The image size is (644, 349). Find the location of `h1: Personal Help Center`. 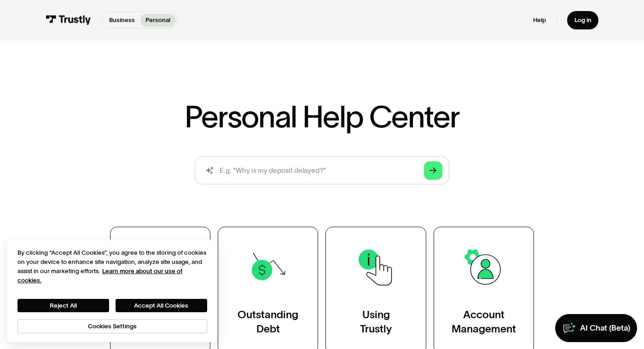

h1: Personal Help Center is located at coordinates (322, 116).